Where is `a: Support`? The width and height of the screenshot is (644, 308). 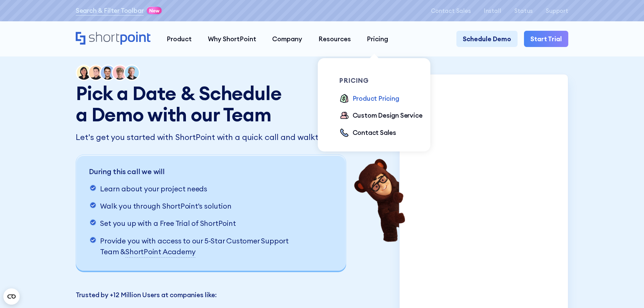 a: Support is located at coordinates (557, 11).